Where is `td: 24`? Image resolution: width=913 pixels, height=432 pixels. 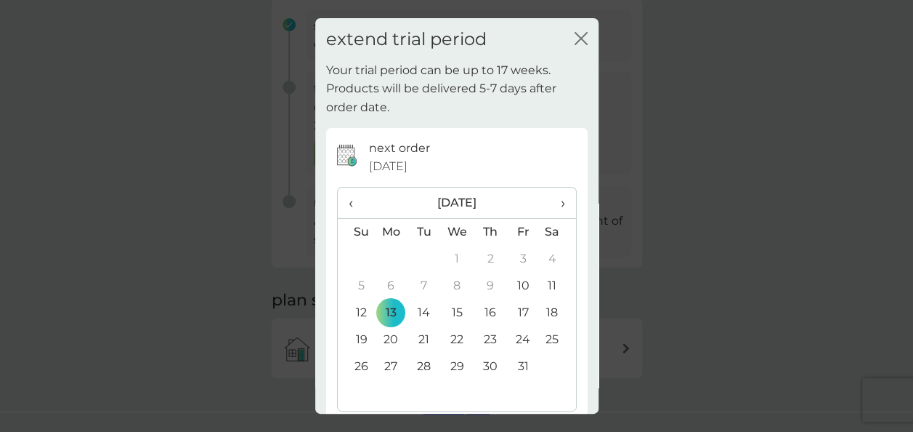
td: 24 is located at coordinates (523, 339).